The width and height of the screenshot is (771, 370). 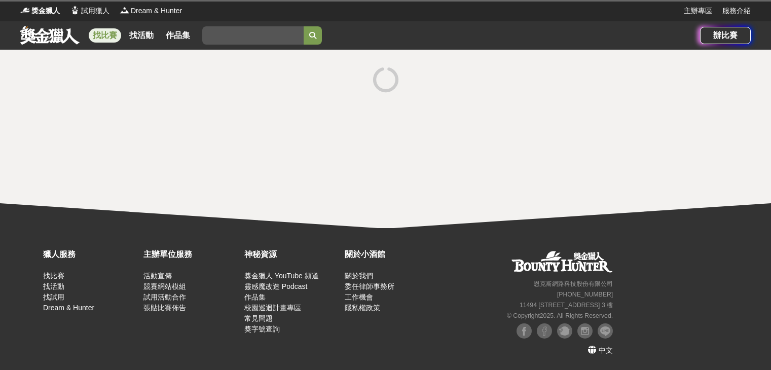 I want to click on div: 辦比賽, so click(x=726, y=35).